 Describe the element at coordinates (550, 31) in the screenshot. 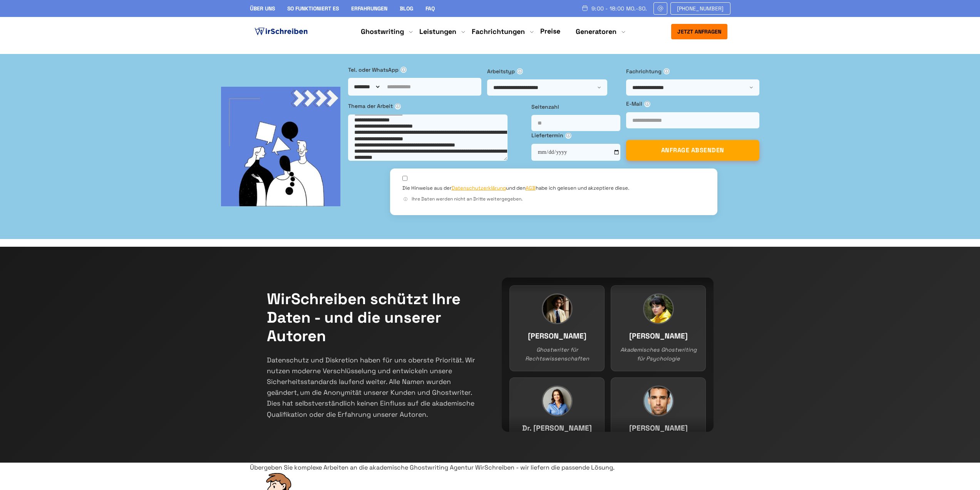

I see `a: Preise` at that location.